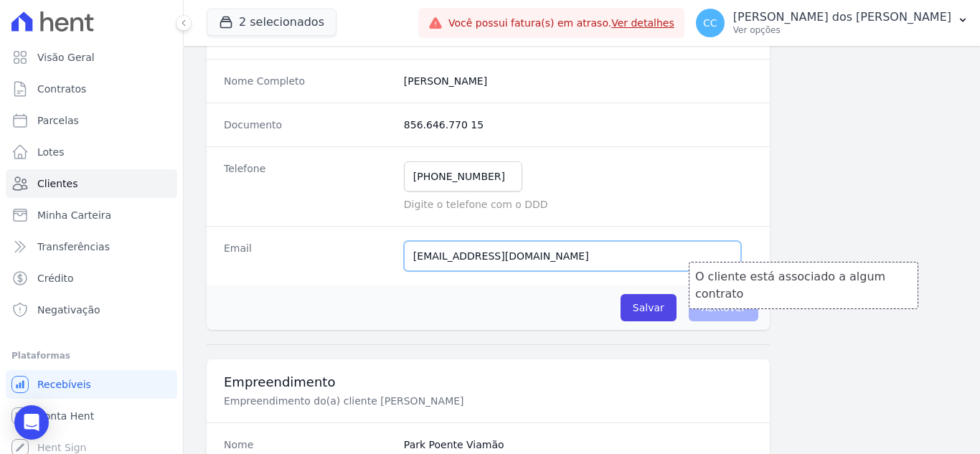 This screenshot has height=454, width=980. I want to click on a: Ver detalhes, so click(643, 23).